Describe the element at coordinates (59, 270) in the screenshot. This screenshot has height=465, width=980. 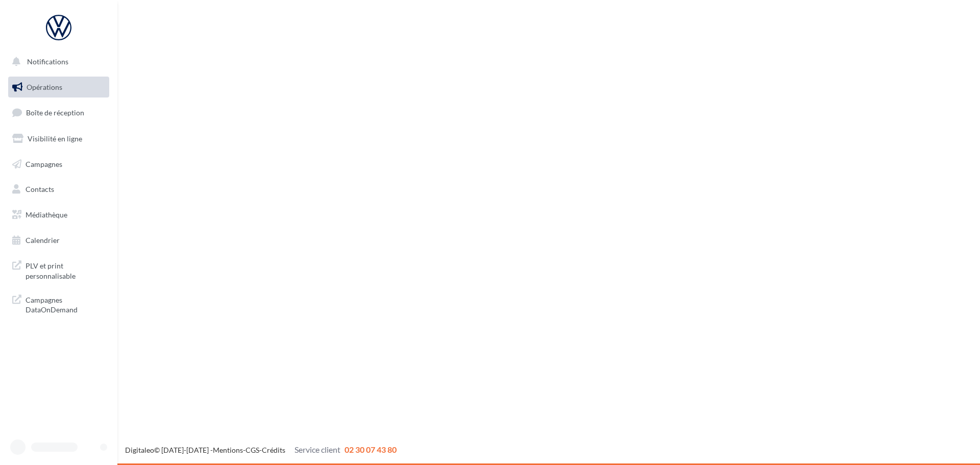
I see `a: PLV et print personnalisable` at that location.